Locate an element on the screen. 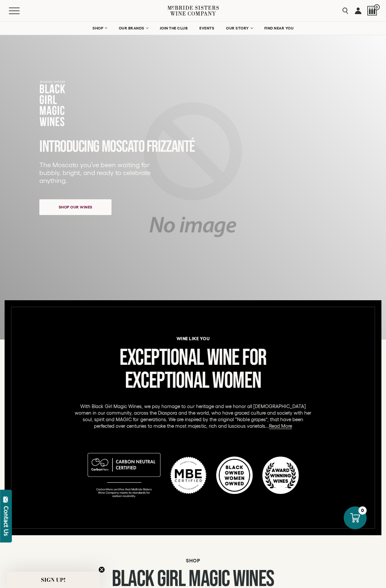  span: Wine is located at coordinates (223, 358).